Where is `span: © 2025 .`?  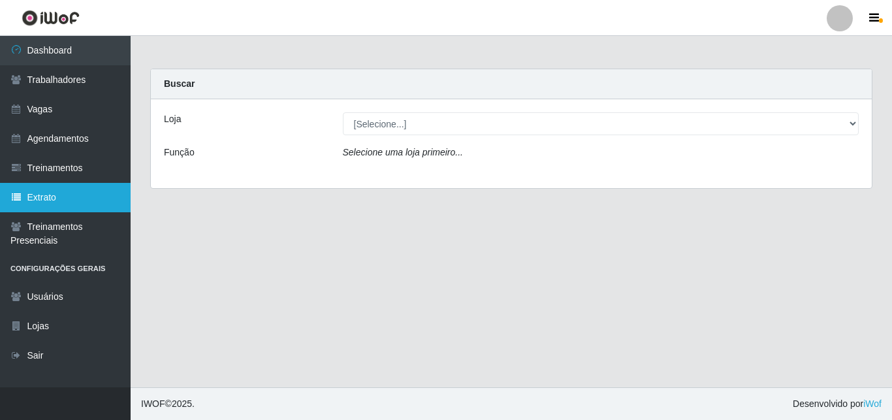
span: © 2025 . is located at coordinates (168, 404).